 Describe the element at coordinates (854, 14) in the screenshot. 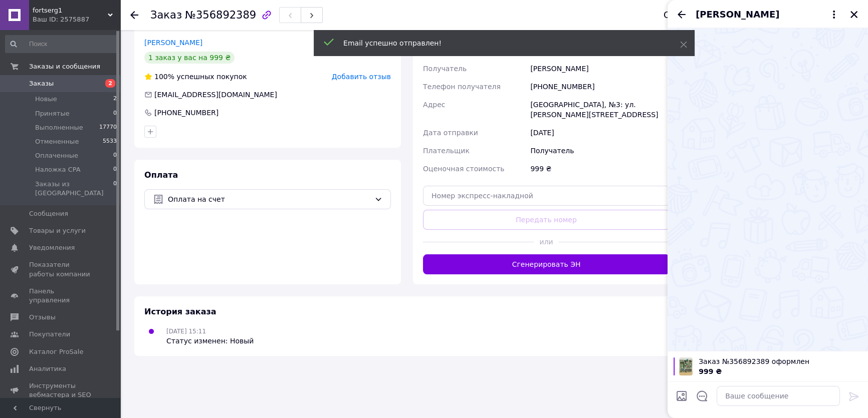

I see `button: Закрыть` at that location.